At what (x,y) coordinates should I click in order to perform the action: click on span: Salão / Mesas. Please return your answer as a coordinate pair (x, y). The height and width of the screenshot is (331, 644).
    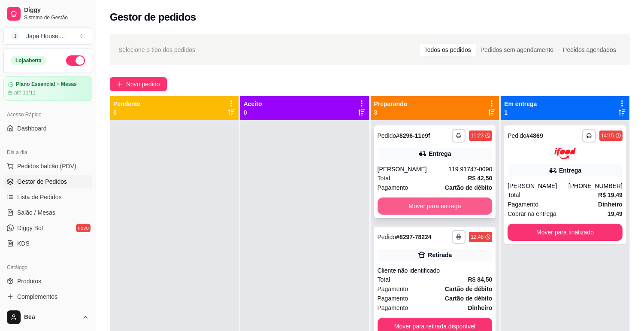
    Looking at the image, I should click on (36, 213).